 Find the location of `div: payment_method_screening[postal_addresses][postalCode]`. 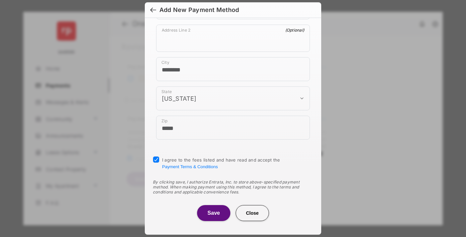

div: payment_method_screening[postal_addresses][postalCode] is located at coordinates (233, 128).